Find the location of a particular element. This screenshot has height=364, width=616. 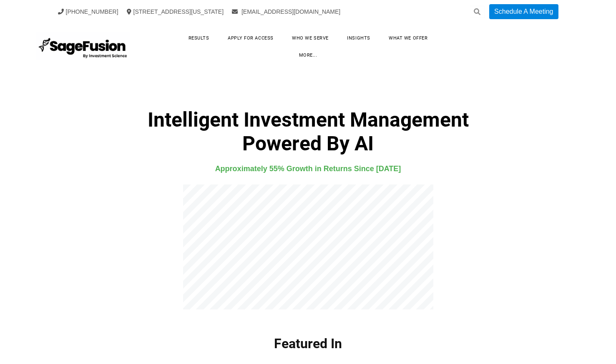

a: Schedule A Meeting is located at coordinates (523, 11).